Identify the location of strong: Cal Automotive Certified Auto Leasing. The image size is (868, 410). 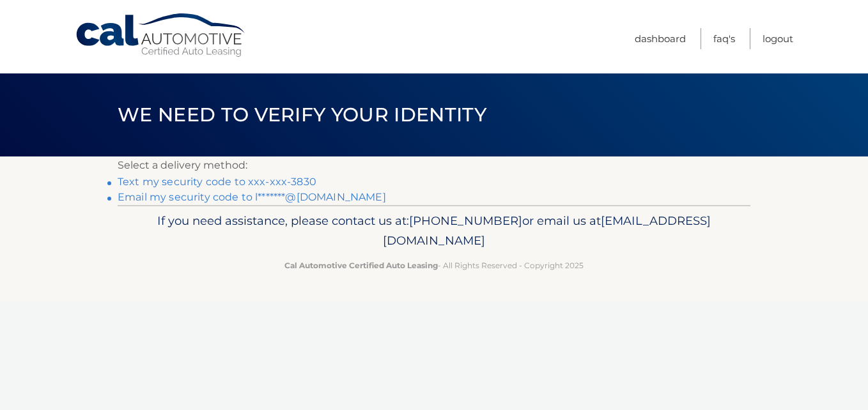
(361, 265).